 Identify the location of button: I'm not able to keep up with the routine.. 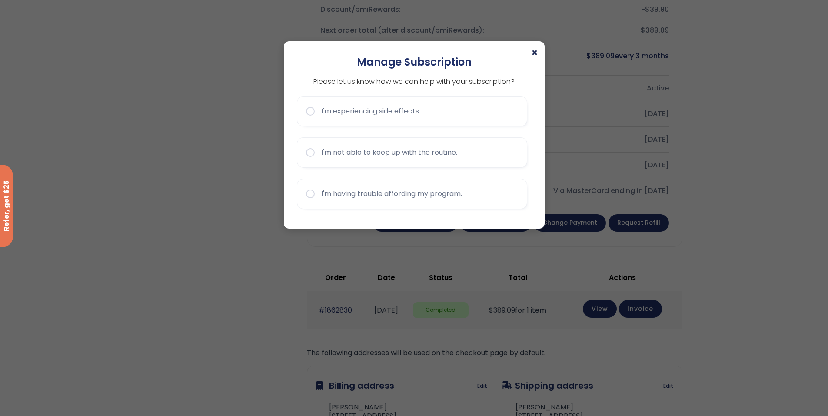
(412, 153).